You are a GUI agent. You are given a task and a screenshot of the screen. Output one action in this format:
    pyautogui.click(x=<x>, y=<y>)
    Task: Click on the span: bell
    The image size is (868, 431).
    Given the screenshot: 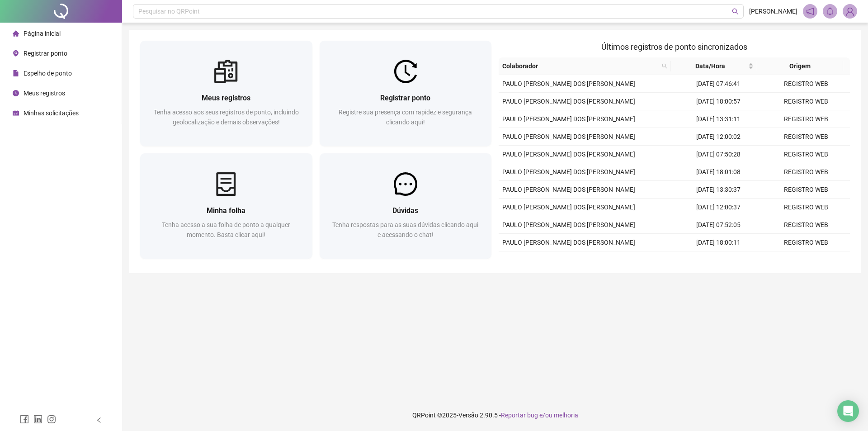 What is the action you would take?
    pyautogui.click(x=830, y=11)
    